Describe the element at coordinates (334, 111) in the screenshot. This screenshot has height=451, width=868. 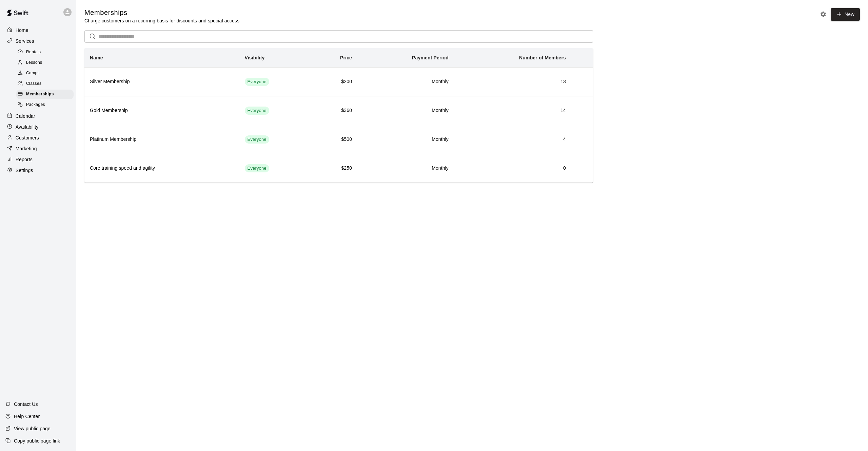
I see `h6: $360` at that location.